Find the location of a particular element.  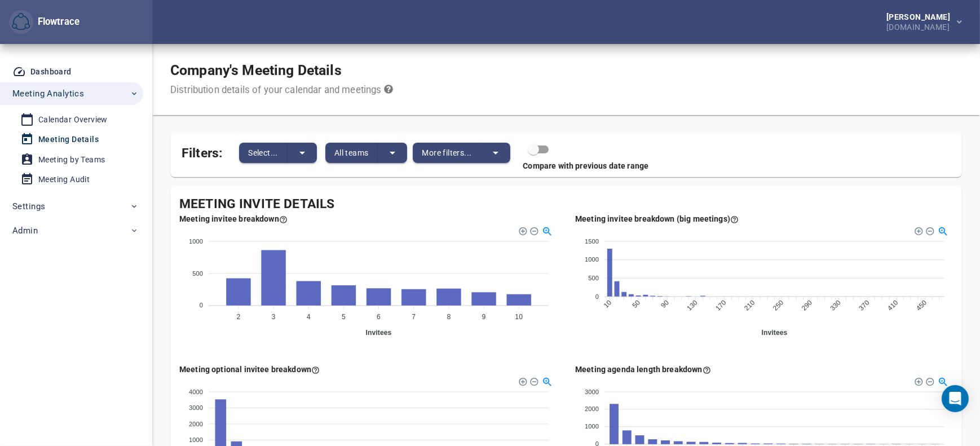

tspan: 90 is located at coordinates (665, 304).